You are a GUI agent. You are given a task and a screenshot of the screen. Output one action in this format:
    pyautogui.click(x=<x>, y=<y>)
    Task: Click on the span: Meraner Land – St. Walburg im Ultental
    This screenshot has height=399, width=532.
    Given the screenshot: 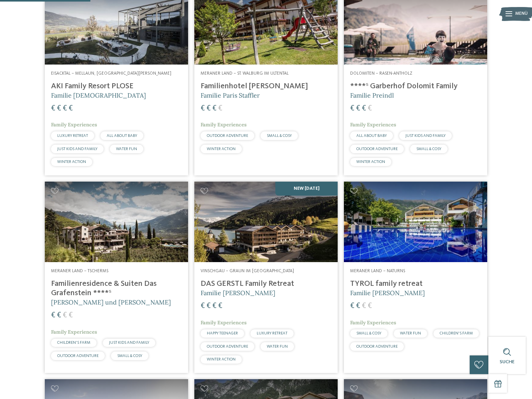 What is the action you would take?
    pyautogui.click(x=245, y=73)
    